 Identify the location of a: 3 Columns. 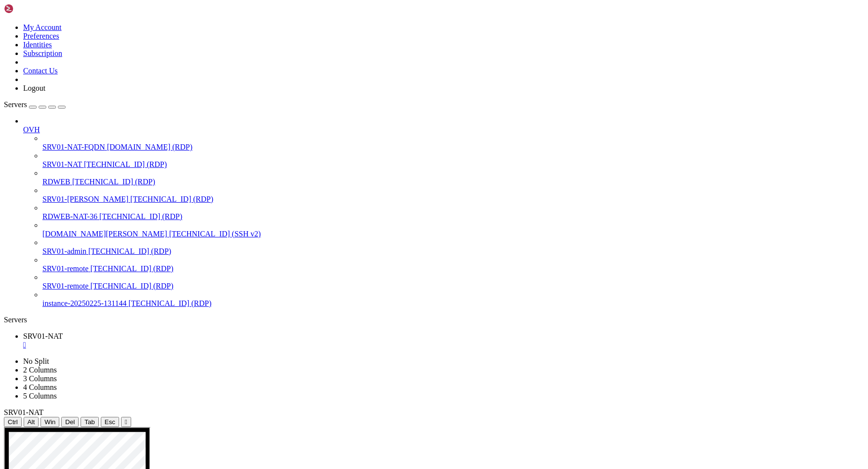
(40, 378).